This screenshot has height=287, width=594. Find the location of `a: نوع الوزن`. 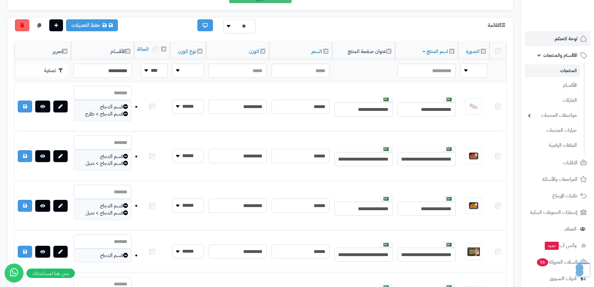

a: نوع الوزن is located at coordinates (187, 51).